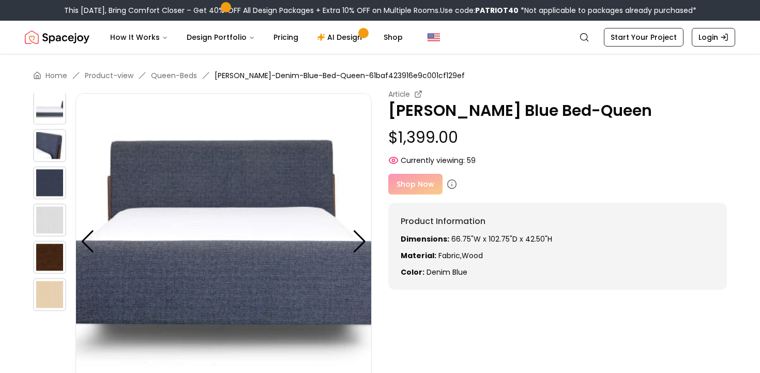 This screenshot has height=373, width=760. I want to click on span: Use code:, so click(480, 10).